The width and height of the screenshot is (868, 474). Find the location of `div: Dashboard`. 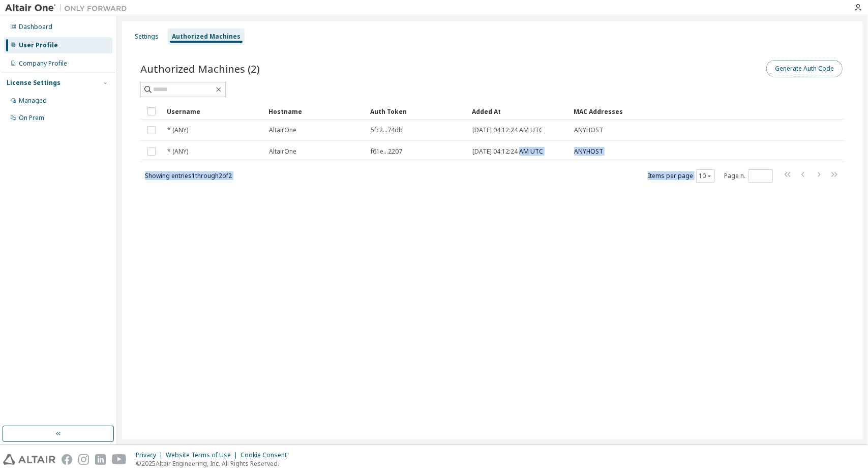

div: Dashboard is located at coordinates (35, 27).